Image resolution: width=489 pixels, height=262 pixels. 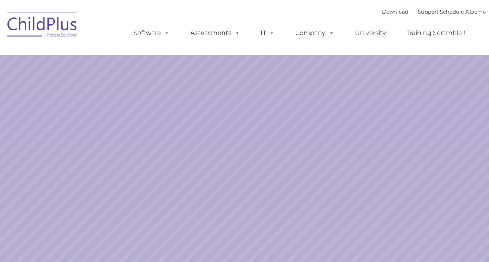 I want to click on img: ChildPlus by Procare Solutions, so click(x=42, y=26).